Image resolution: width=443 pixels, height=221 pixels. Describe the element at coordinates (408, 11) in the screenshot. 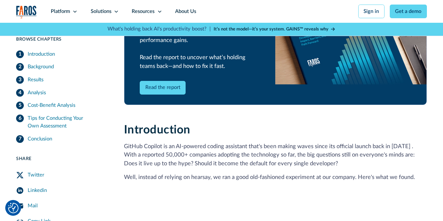

I see `a: Get a demo` at that location.